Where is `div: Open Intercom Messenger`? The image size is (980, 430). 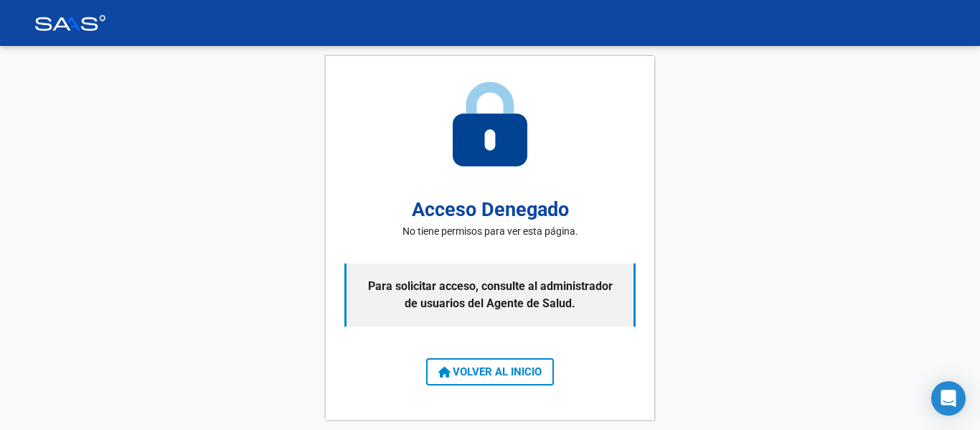 div: Open Intercom Messenger is located at coordinates (948, 398).